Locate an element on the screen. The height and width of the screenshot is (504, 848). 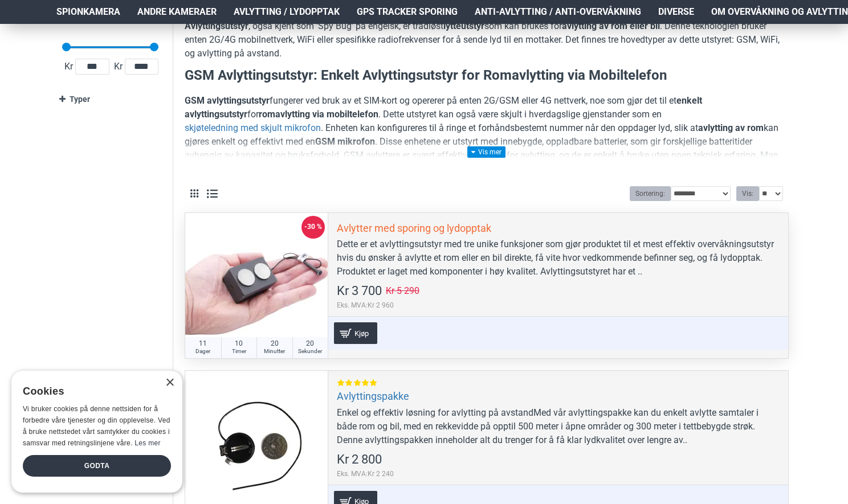
span: Vi bruker cookies på denne nettsiden for å forbedre våre tjenester og din opplevelse. Ved å bruke... is located at coordinates (96, 426).